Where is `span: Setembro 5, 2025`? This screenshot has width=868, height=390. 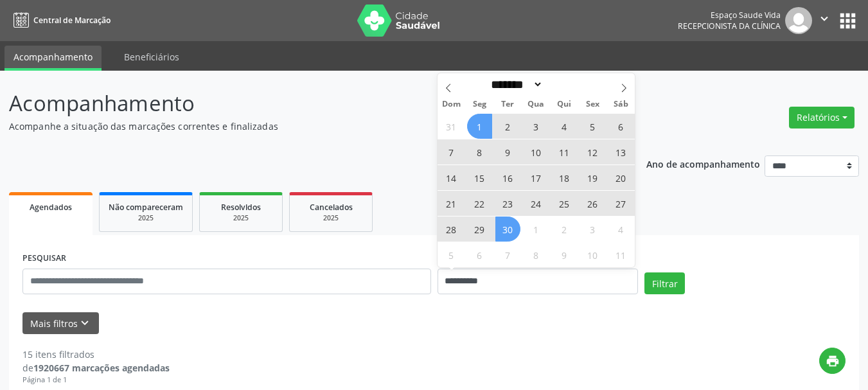 span: Setembro 5, 2025 is located at coordinates (593, 126).